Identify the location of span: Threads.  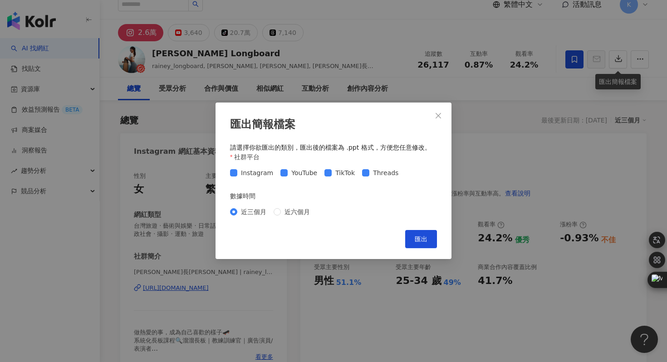
(386, 173).